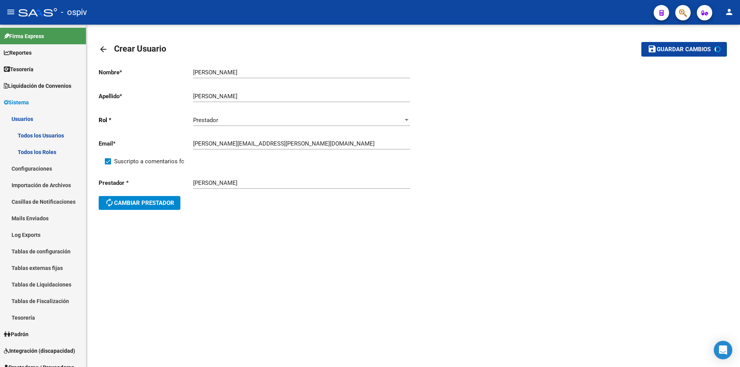 The image size is (740, 367). What do you see at coordinates (16, 335) in the screenshot?
I see `span: Padrón` at bounding box center [16, 335].